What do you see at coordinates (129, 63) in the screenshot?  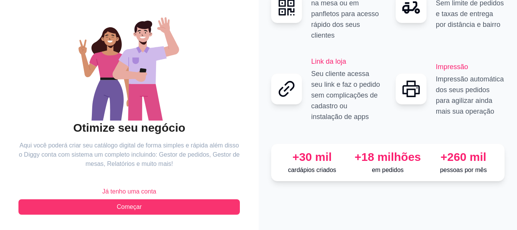 I see `div: animation` at bounding box center [129, 63].